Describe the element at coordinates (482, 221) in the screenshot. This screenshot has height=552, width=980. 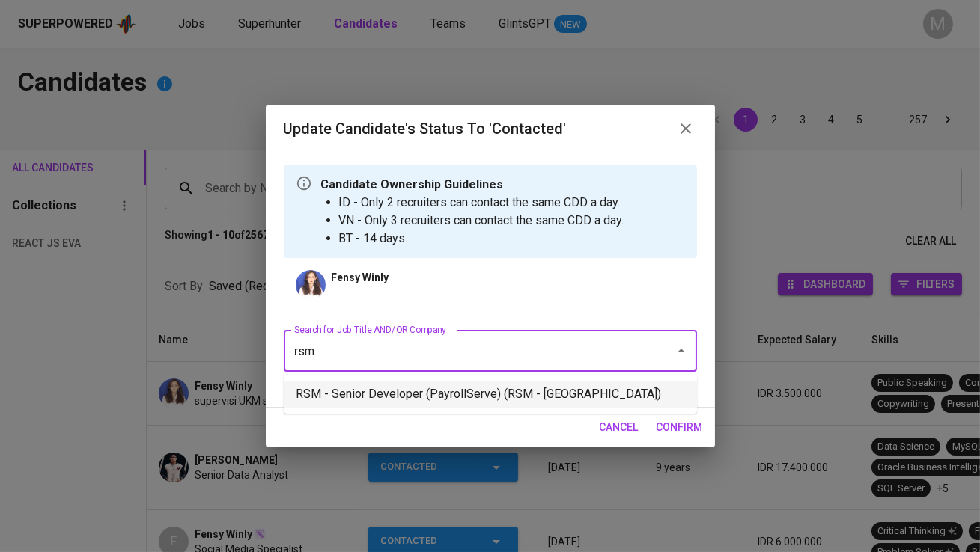
I see `li: VN - Only 3 recruiters can contact the same CDD a day.` at that location.